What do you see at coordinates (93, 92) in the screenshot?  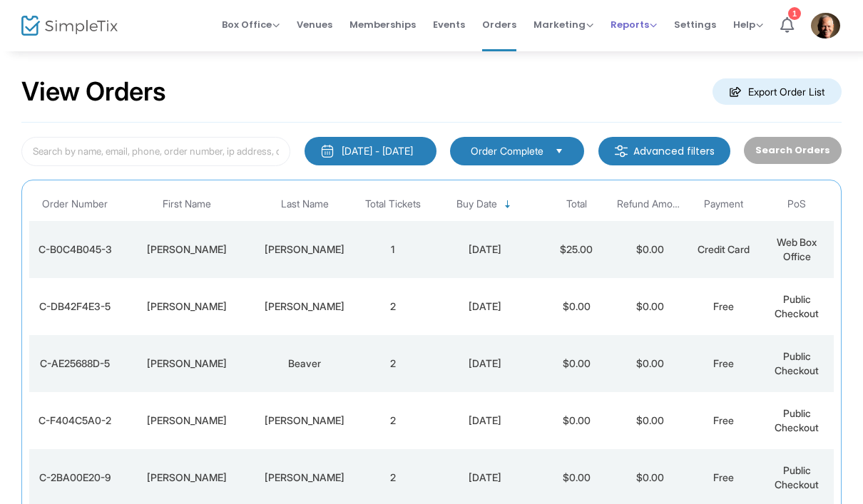 I see `h2: View Orders` at bounding box center [93, 92].